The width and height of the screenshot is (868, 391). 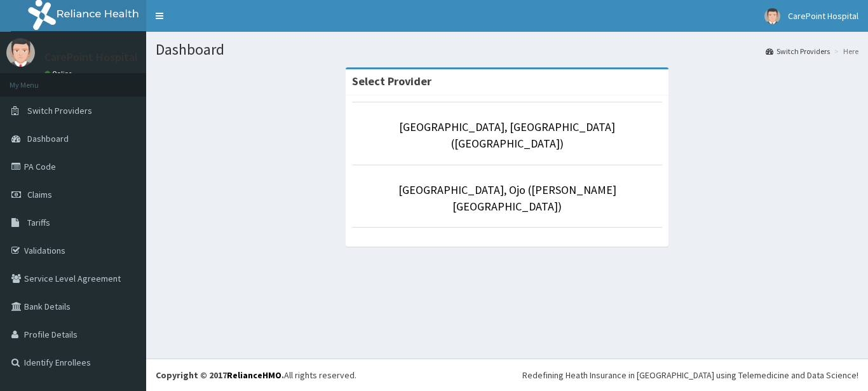 I want to click on li: Here, so click(x=845, y=51).